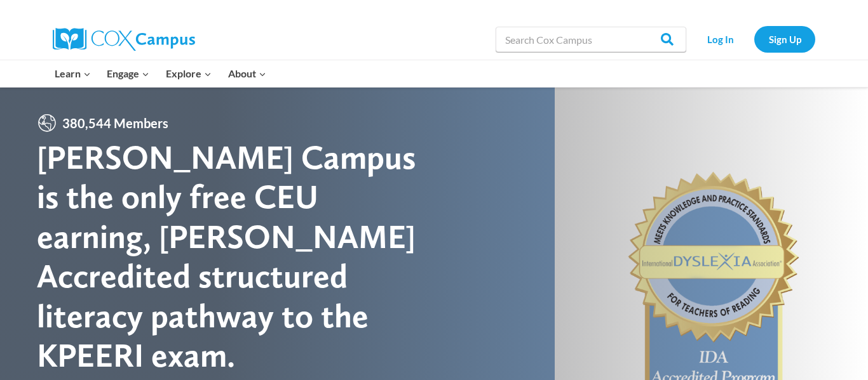  I want to click on span: Learn, so click(73, 74).